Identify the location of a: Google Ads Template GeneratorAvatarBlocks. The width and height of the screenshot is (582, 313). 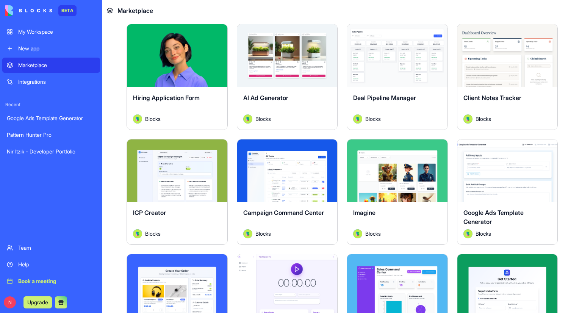
(507, 192).